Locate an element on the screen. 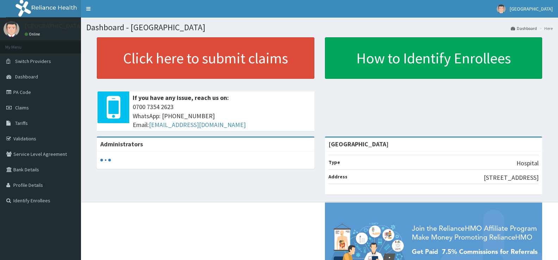 The width and height of the screenshot is (558, 260). span: Switch Providers is located at coordinates (33, 61).